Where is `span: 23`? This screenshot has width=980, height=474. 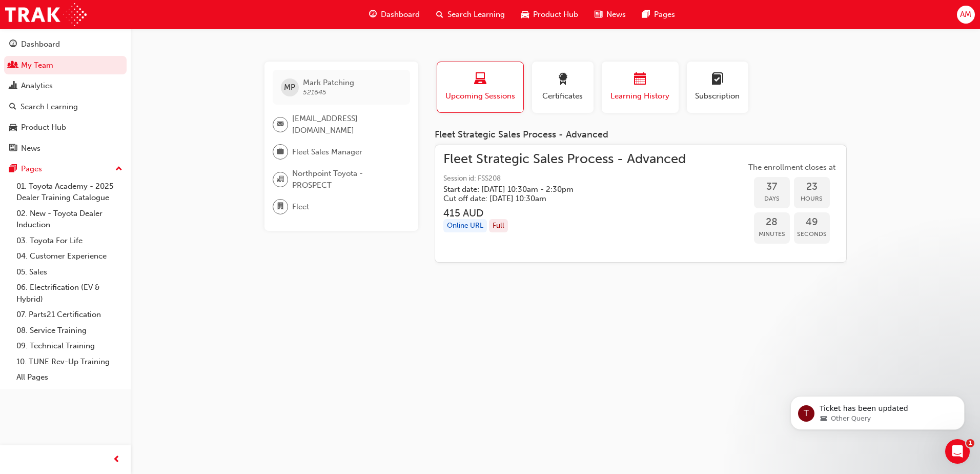 span: 23 is located at coordinates (812, 186).